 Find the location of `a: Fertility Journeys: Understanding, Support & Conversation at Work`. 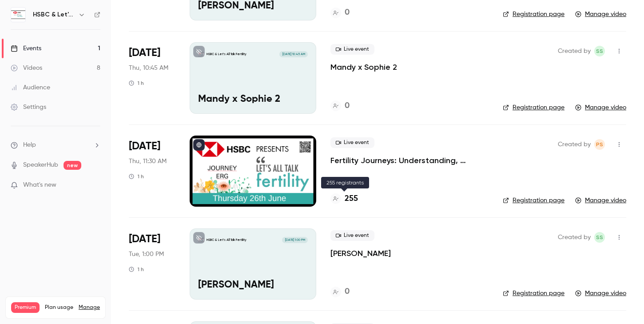

a: Fertility Journeys: Understanding, Support & Conversation at Work is located at coordinates (410, 160).